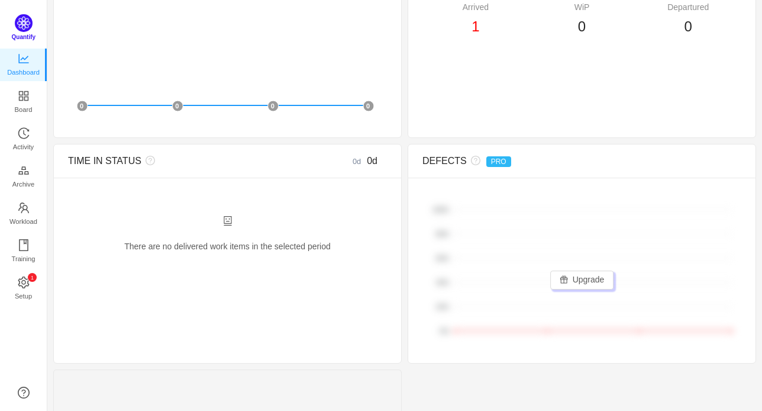 The image size is (762, 411). Describe the element at coordinates (24, 214) in the screenshot. I see `a: Workload` at that location.